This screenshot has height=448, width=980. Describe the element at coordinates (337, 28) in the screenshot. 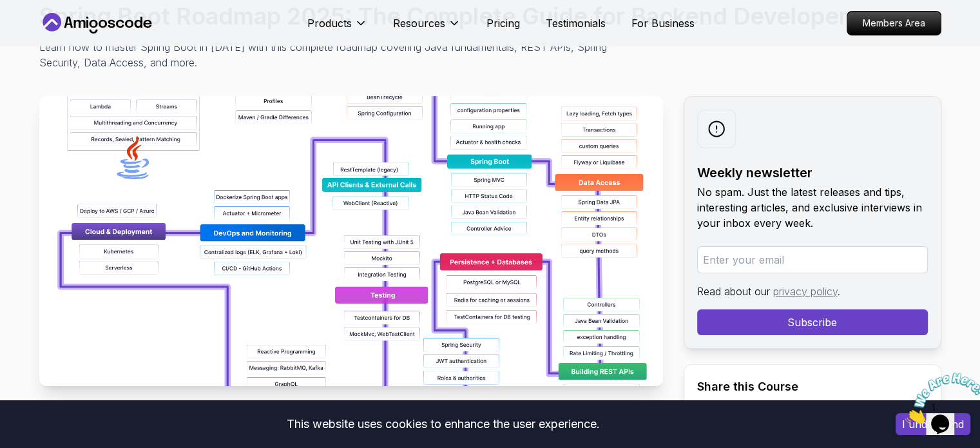

I see `button: Products` at that location.